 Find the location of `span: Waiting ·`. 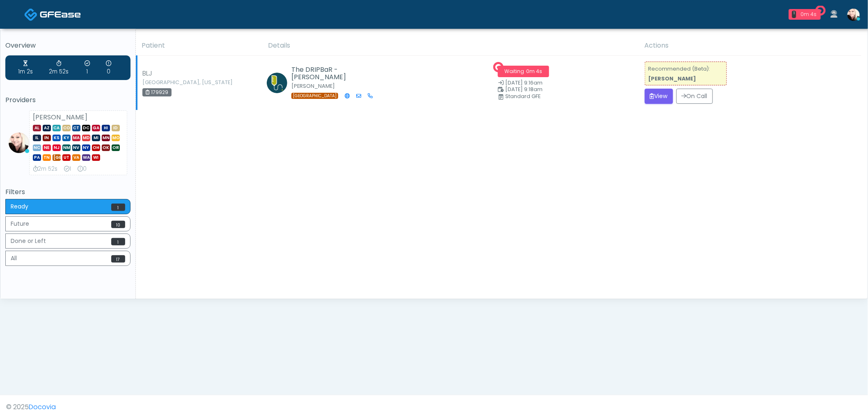

span: Waiting · is located at coordinates (523, 72).